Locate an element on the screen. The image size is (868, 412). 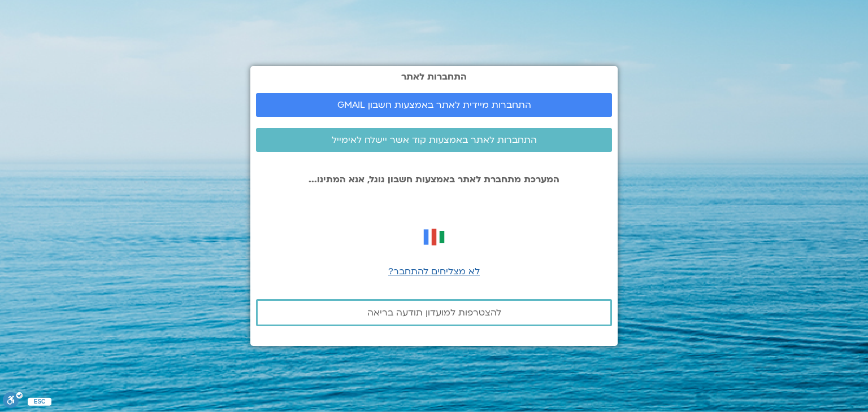
p: המערכת מתחברת לאתר באמצעות חשבון גוגל, אנא המתינו... is located at coordinates (434, 180).